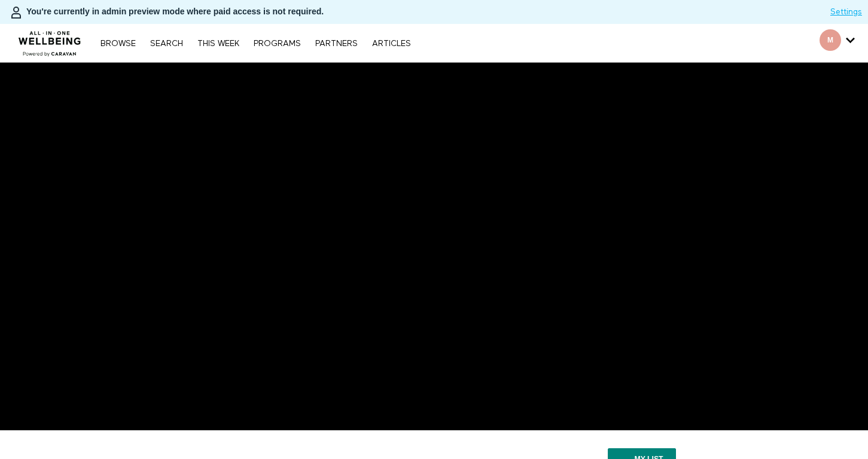  Describe the element at coordinates (391, 43) in the screenshot. I see `a: ARTICLES` at that location.